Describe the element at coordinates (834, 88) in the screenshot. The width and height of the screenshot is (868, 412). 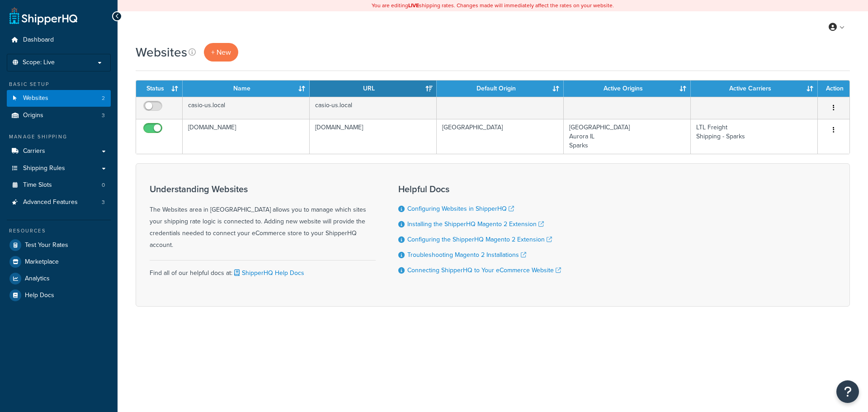
I see `th: Action` at that location.